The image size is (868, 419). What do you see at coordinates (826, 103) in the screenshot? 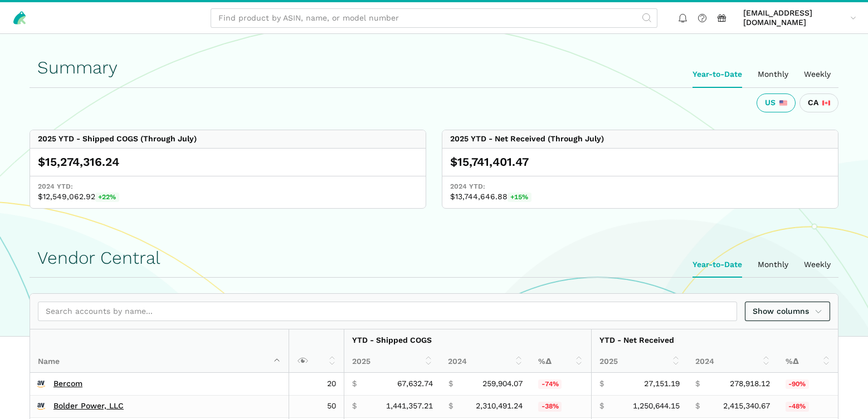
I see `img: 243-canada-6dcbff6b5ddfbc3d576af9e026b5d206327223395eaa30c1e22b34077c083801.svg` at bounding box center [826, 103].